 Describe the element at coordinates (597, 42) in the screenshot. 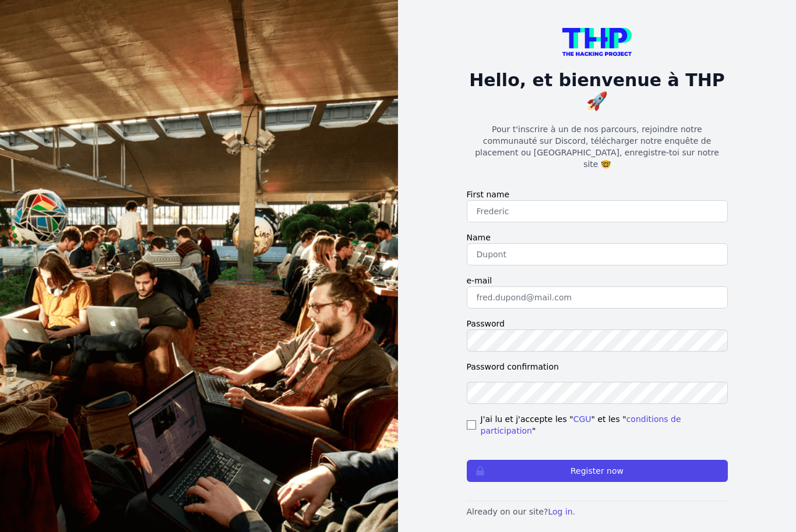

I see `img: Logo` at that location.